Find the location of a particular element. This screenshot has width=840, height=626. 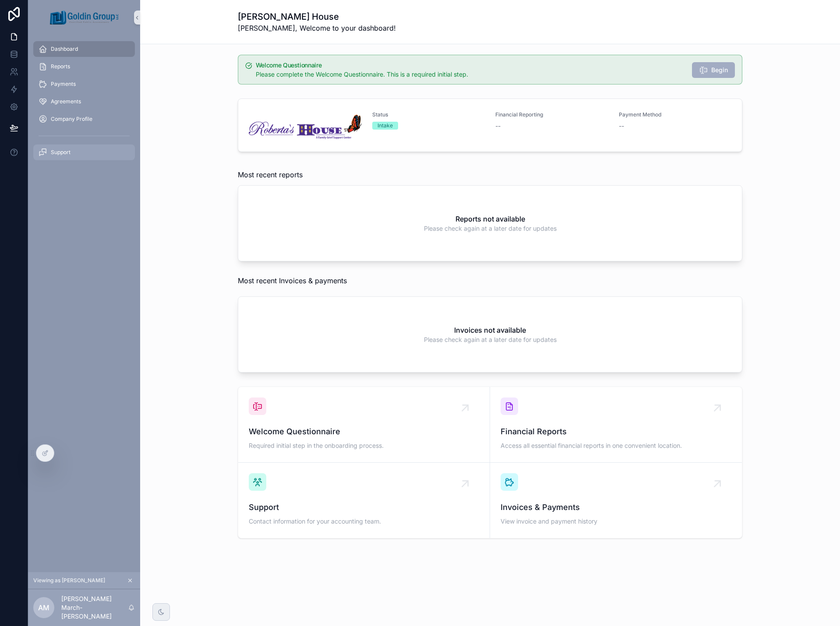

a: SupportContact information for your accounting team. is located at coordinates (364, 501).